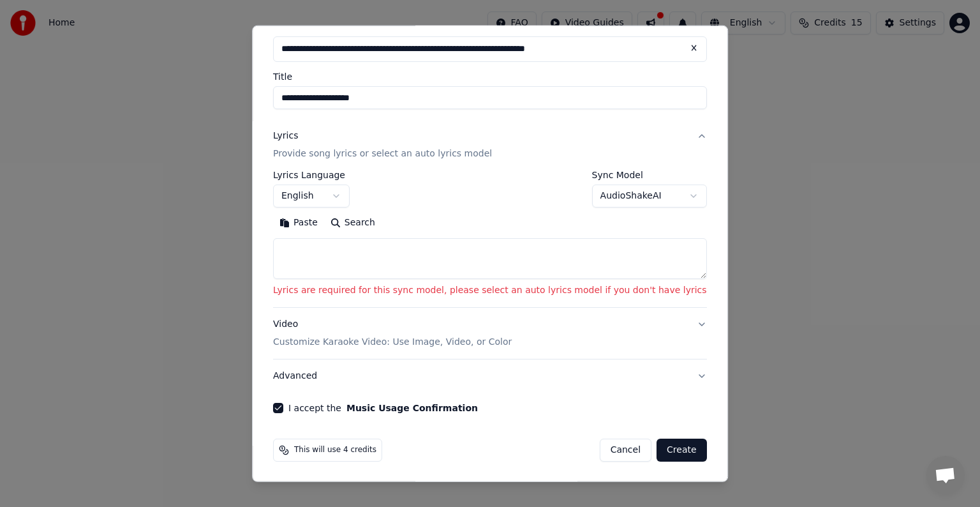 Image resolution: width=980 pixels, height=507 pixels. Describe the element at coordinates (299, 223) in the screenshot. I see `button: Paste` at that location.